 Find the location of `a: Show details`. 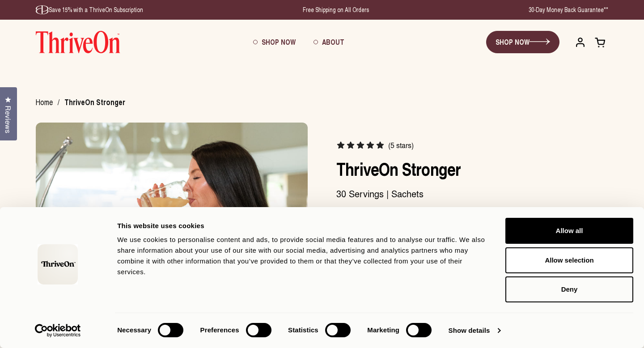

a: Show details is located at coordinates (475, 331).